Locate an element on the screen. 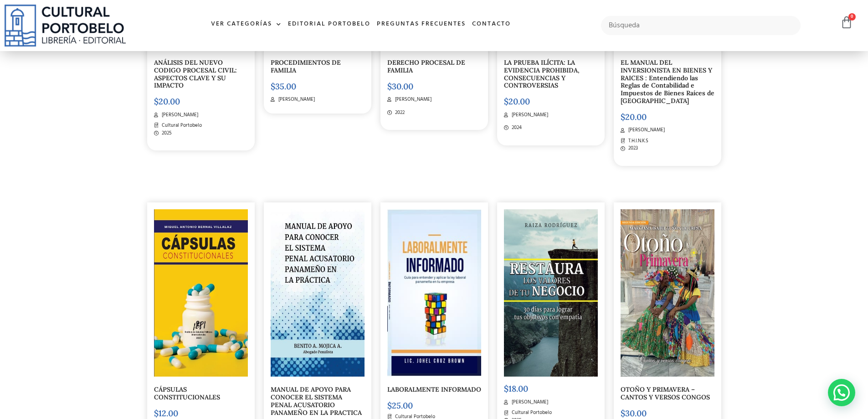  img: Captura de pantalla 2025-07-09 165016 is located at coordinates (434, 293).